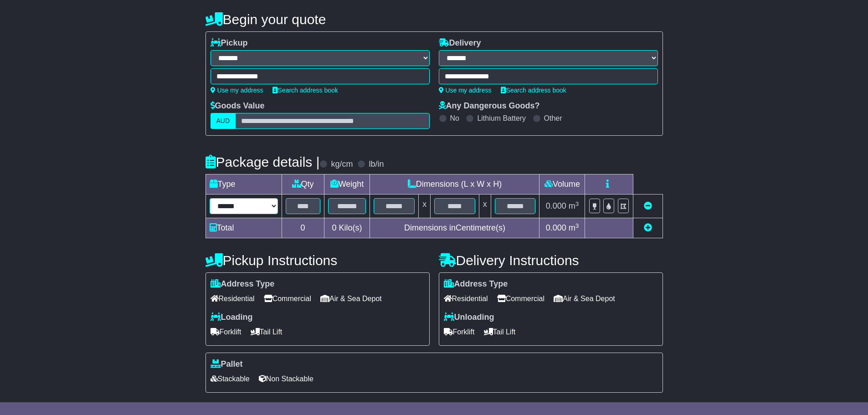  Describe the element at coordinates (347, 185) in the screenshot. I see `td: Weight` at that location.